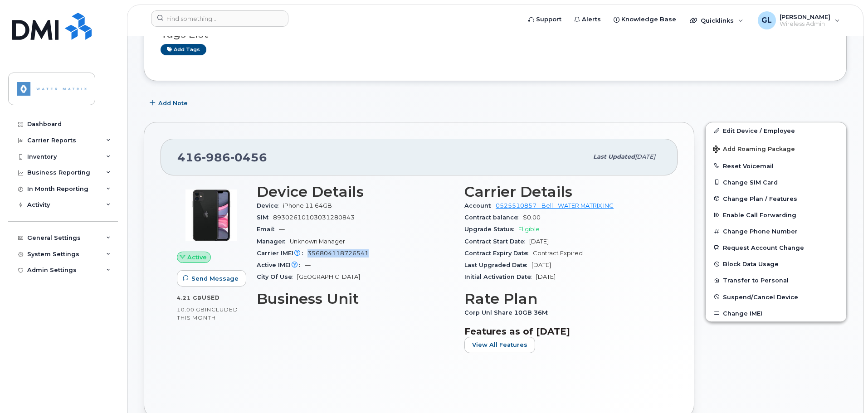 The image size is (868, 413). Describe the element at coordinates (776, 148) in the screenshot. I see `button: Add Roaming Package` at that location.